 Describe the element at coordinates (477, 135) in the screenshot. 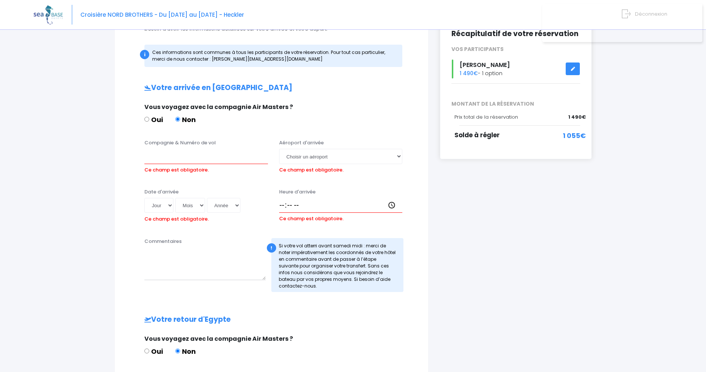

I see `span: Solde à régler` at that location.